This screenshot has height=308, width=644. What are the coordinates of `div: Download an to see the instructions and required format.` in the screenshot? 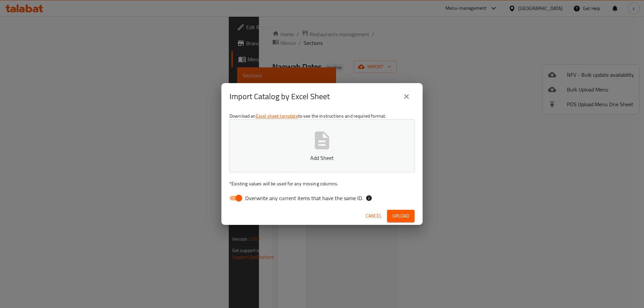 It's located at (322, 158).